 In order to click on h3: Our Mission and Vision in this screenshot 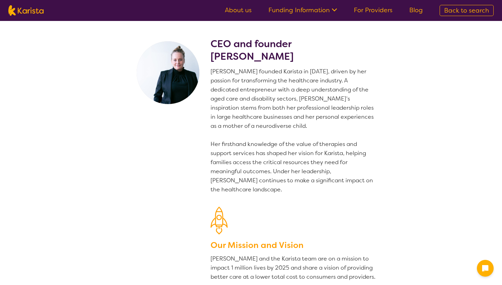, I will do `click(294, 245)`.